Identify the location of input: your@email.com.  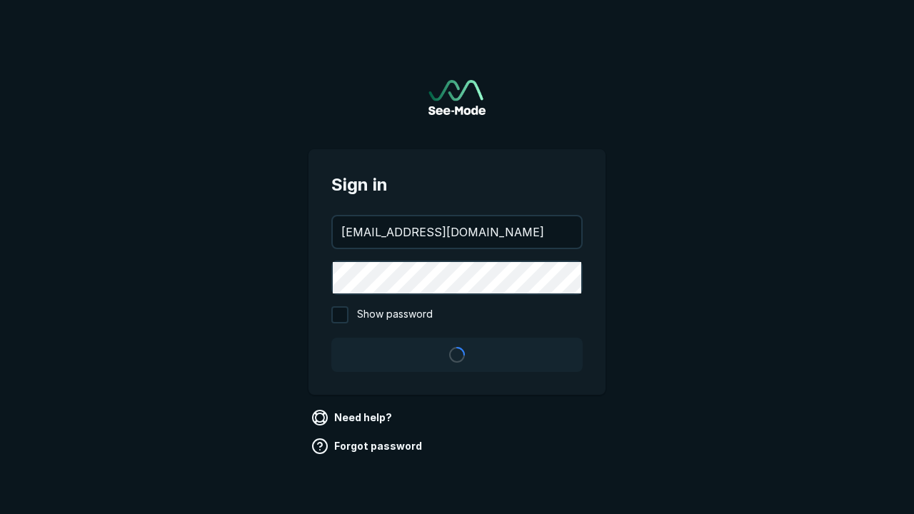
(457, 232).